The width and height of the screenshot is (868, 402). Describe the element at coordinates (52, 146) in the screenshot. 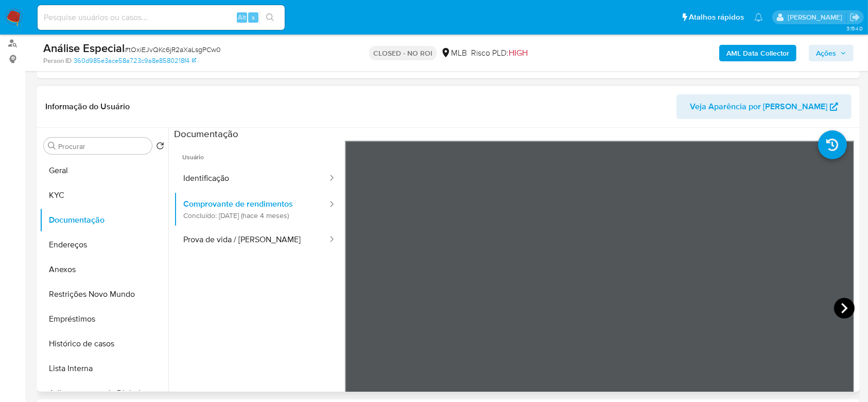

I see `button: Procurar` at that location.